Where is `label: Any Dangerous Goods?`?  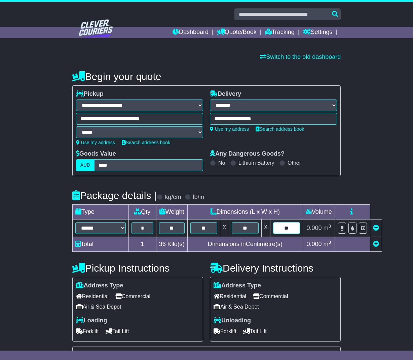
label: Any Dangerous Goods? is located at coordinates (247, 154).